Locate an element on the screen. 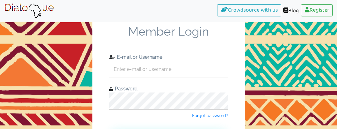 The width and height of the screenshot is (337, 129). span: E-mail or Username is located at coordinates (138, 57).